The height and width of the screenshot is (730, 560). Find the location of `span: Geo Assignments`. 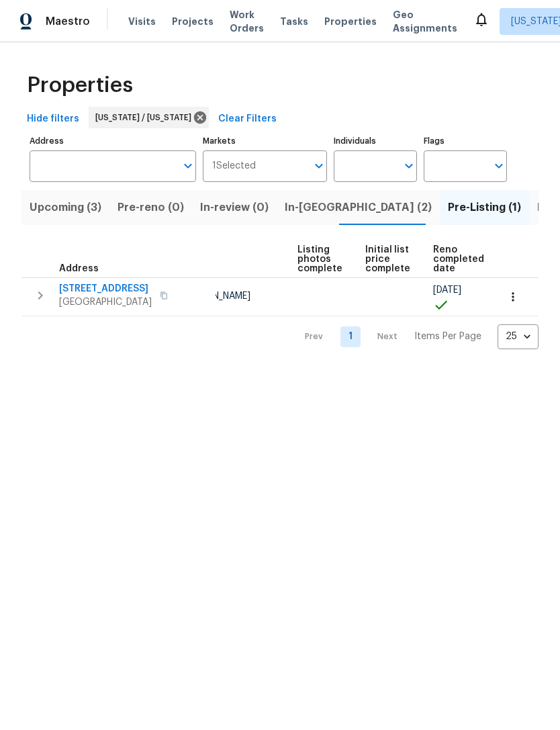

span: Geo Assignments is located at coordinates (425, 22).